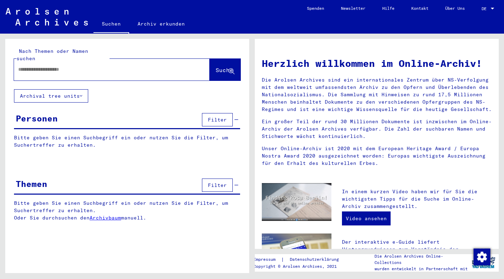 Image resolution: width=504 pixels, height=279 pixels. What do you see at coordinates (127, 141) in the screenshot?
I see `p: Bitte geben Sie einen Suchbegriff ein oder nutzen Sie die Filter, um Suchertreffer zu erhalten.` at bounding box center [127, 141].